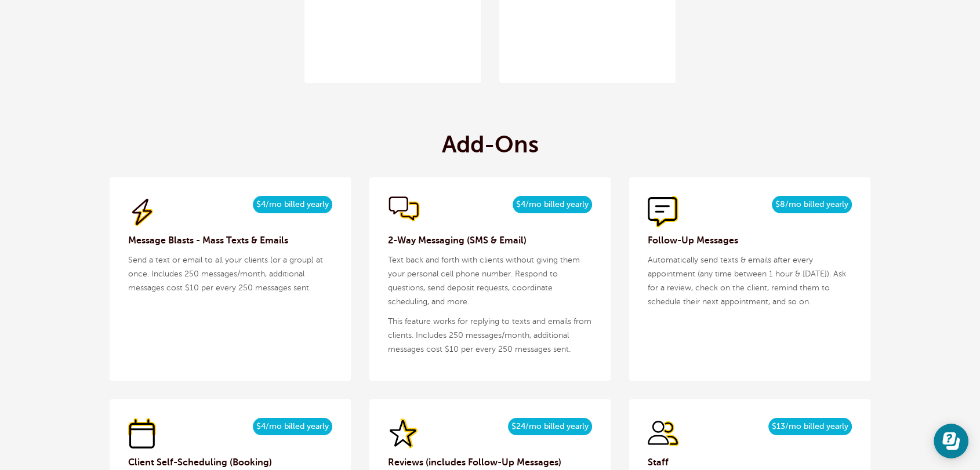  Describe the element at coordinates (750, 241) in the screenshot. I see `h3: Follow-Up Messages` at that location.